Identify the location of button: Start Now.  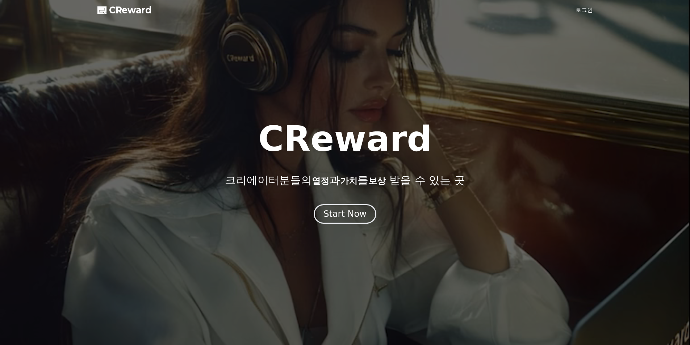
(345, 214).